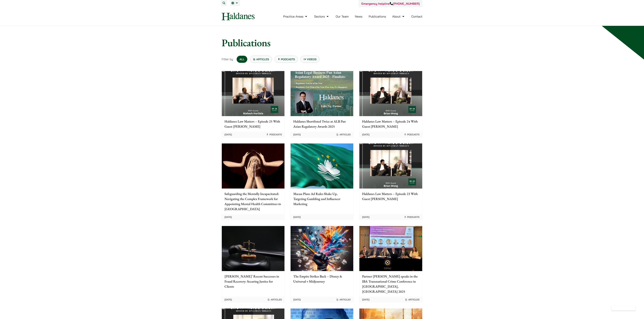 Image resolution: width=644 pixels, height=319 pixels. What do you see at coordinates (377, 16) in the screenshot?
I see `a: Publications` at bounding box center [377, 16].